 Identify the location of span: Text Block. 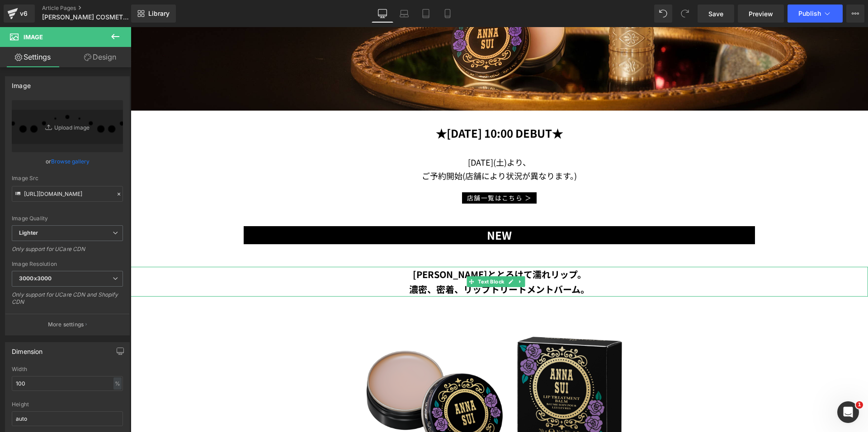
(360, 255).